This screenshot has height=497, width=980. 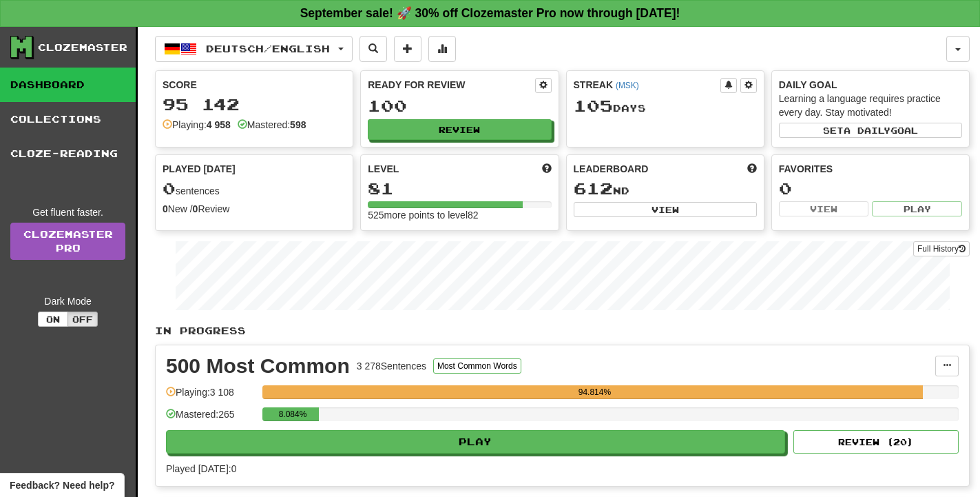 I want to click on span: Leaderboard, so click(x=611, y=169).